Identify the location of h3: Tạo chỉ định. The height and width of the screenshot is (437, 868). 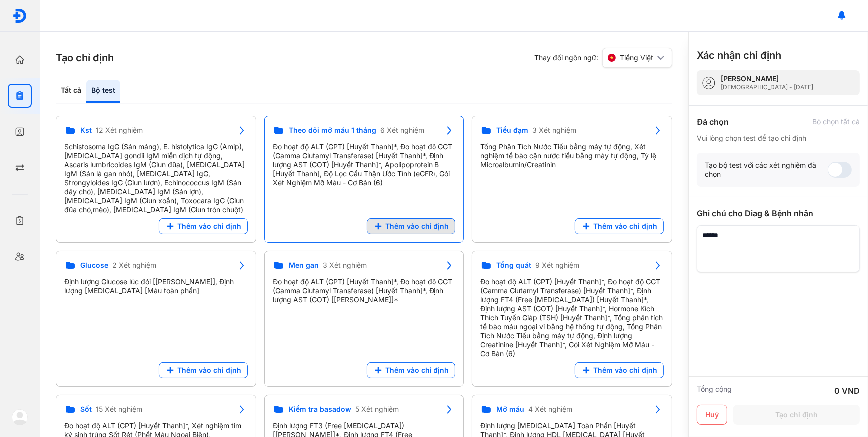
(85, 58).